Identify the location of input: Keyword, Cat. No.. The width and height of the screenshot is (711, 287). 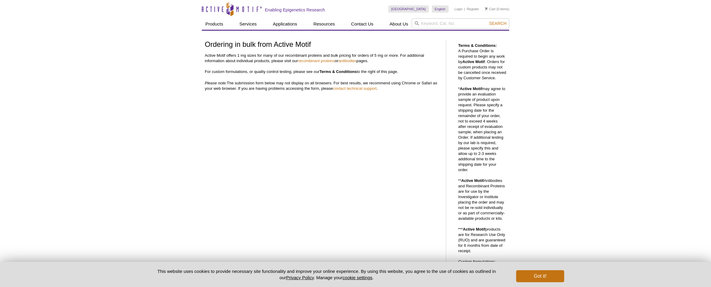
(460, 23).